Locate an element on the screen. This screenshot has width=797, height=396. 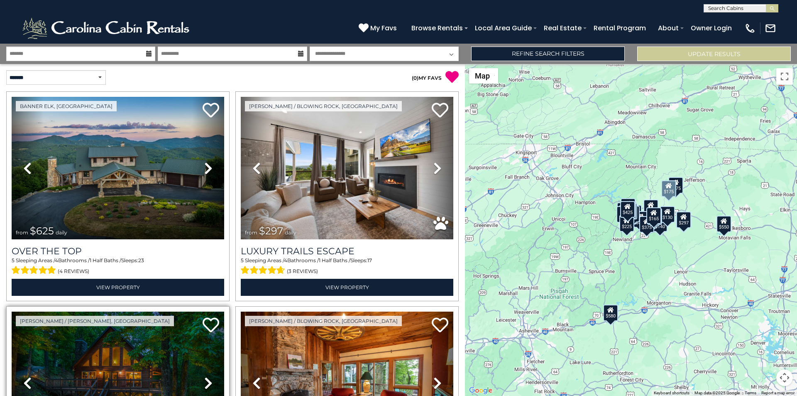
a: About is located at coordinates (668, 28).